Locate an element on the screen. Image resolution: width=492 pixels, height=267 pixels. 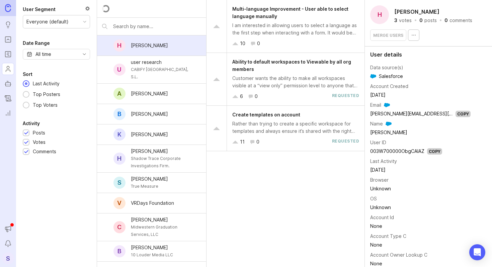
div: Everyone (default) is located at coordinates (48, 22).